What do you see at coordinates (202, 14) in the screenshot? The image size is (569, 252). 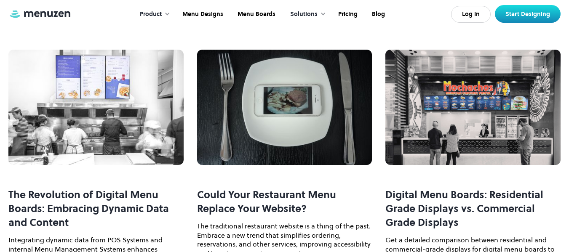 I see `a: Menu Designs` at bounding box center [202, 14].